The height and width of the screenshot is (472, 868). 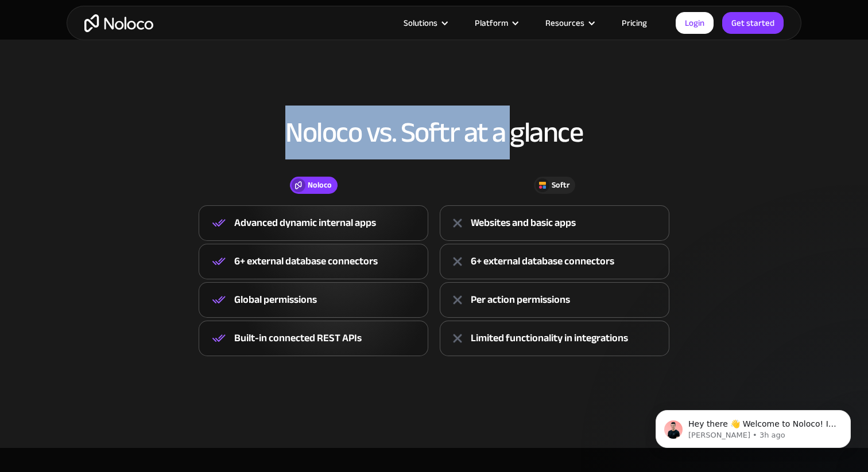 What do you see at coordinates (520, 300) in the screenshot?
I see `div: Per action permissions` at bounding box center [520, 300].